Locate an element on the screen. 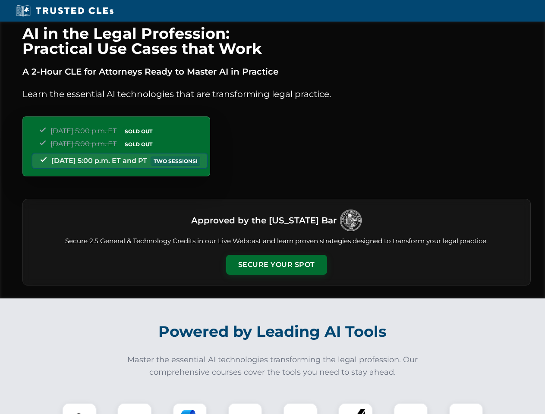 This screenshot has width=545, height=414. p: Learn the essential AI technologies that are transforming legal practice. is located at coordinates (276, 94).